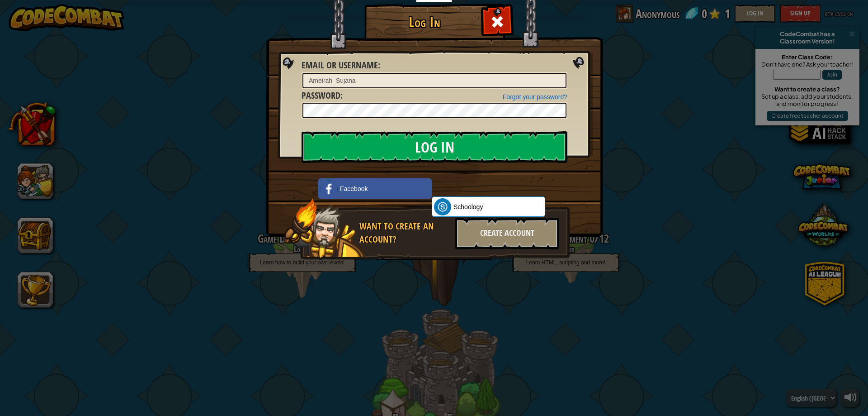 The image size is (868, 416). I want to click on span: Facebook, so click(353, 189).